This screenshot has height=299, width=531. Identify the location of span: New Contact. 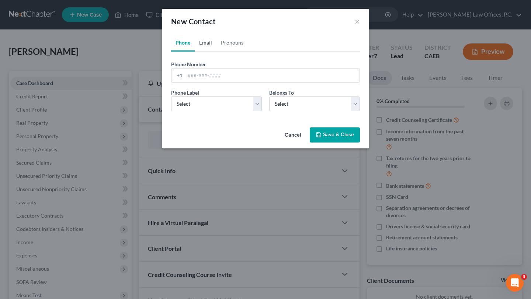
(193, 21).